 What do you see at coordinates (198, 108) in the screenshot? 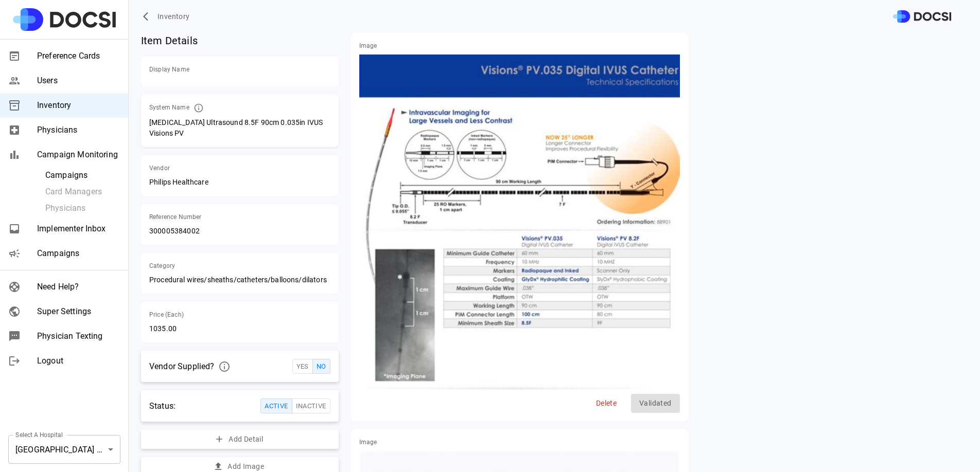
I see `svg: This name is designated by your inventory system and cannot be manually edited.` at bounding box center [198, 108].